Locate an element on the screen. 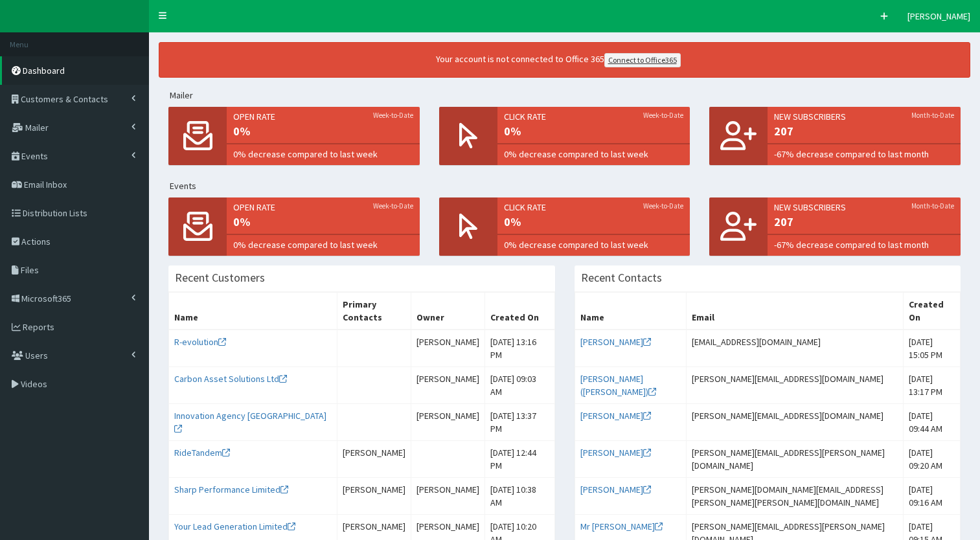  th: Email is located at coordinates (795, 311).